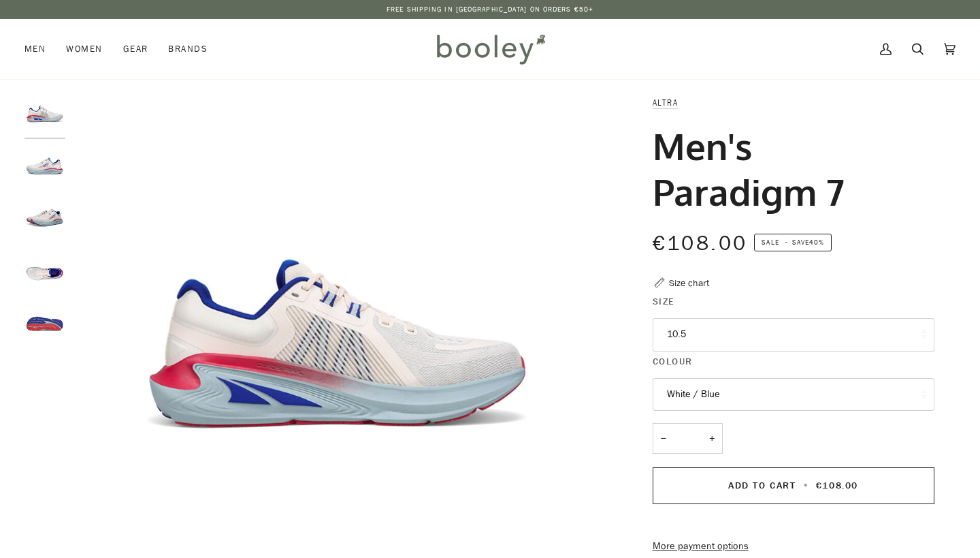 The image size is (980, 558). I want to click on div: Gear, so click(135, 49).